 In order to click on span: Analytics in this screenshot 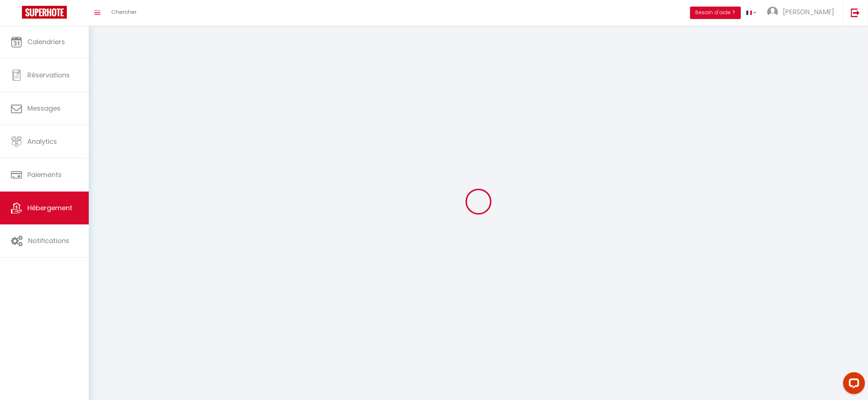, I will do `click(42, 142)`.